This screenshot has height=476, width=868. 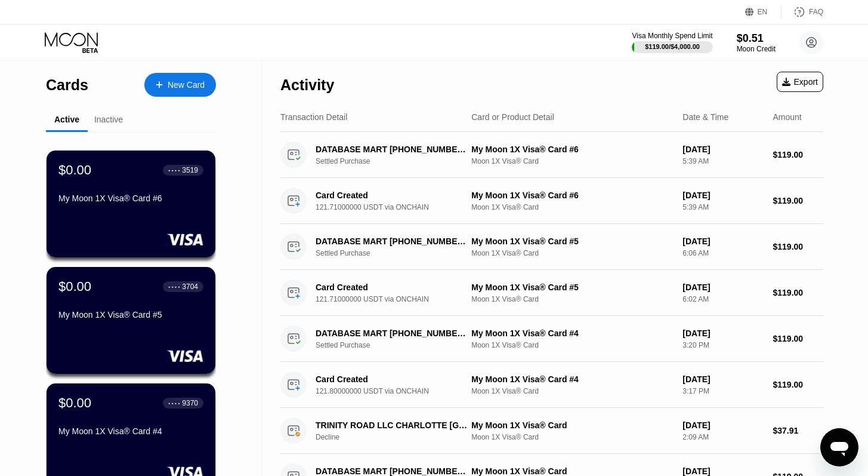 What do you see at coordinates (131, 204) in the screenshot?
I see `div: $0.00● ● ● ●3519My Moon 1X Visa® Card #6` at bounding box center [131, 204].